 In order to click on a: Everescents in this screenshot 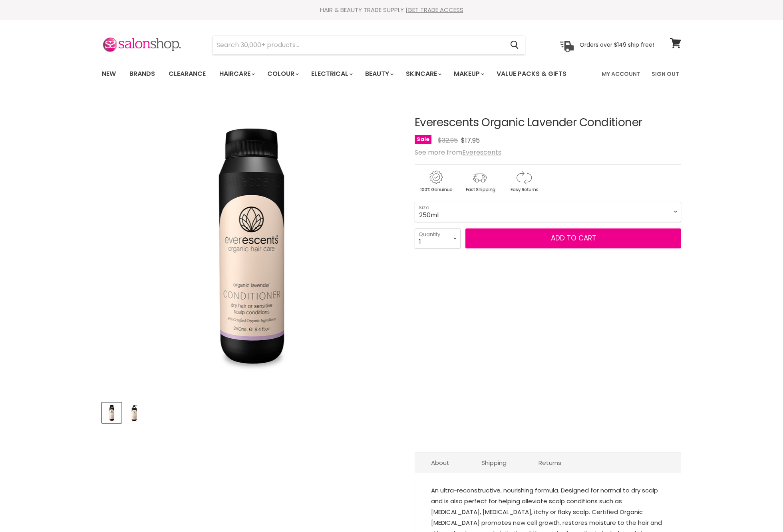, I will do `click(482, 152)`.